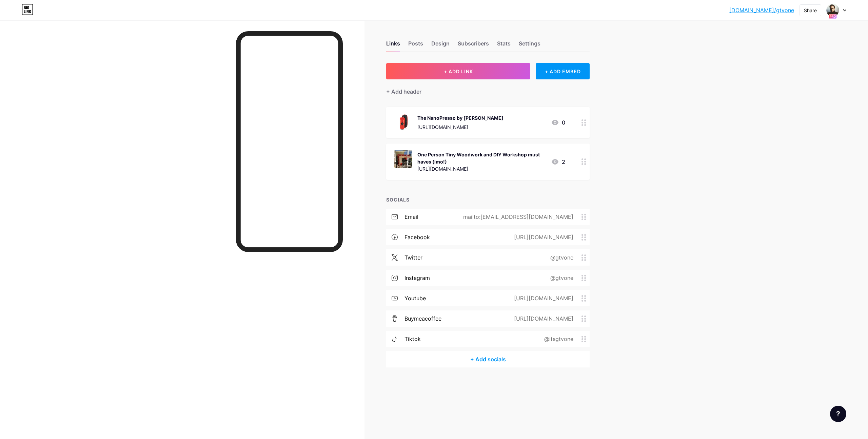 The height and width of the screenshot is (439, 868). I want to click on div: @itsgtvone, so click(557, 339).